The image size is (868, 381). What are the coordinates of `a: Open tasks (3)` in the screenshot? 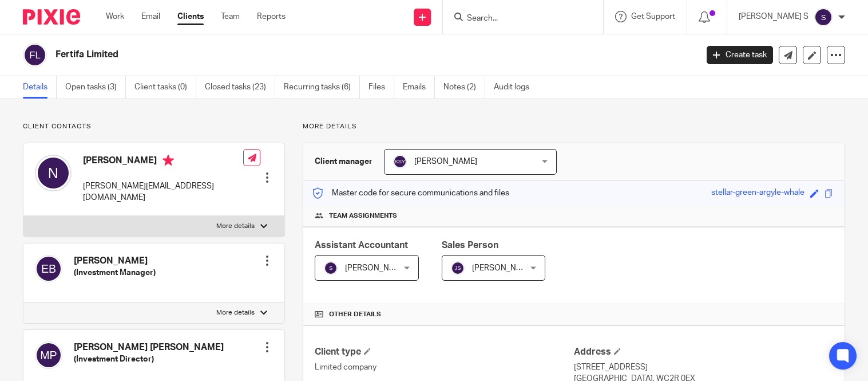 It's located at (96, 87).